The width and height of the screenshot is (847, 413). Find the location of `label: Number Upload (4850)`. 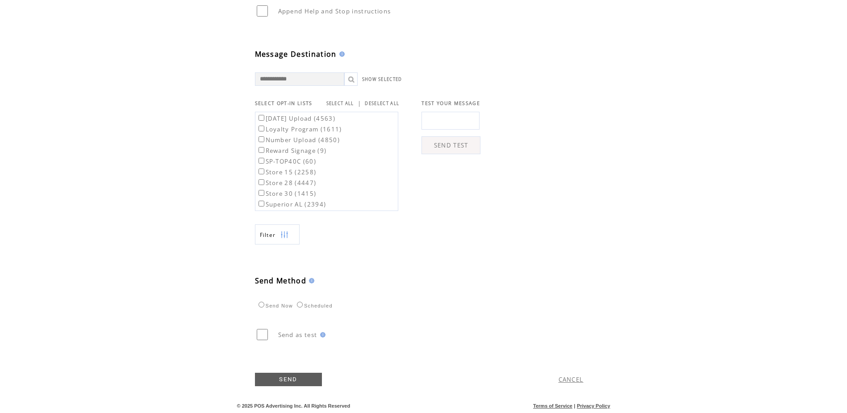

label: Number Upload (4850) is located at coordinates (298, 140).